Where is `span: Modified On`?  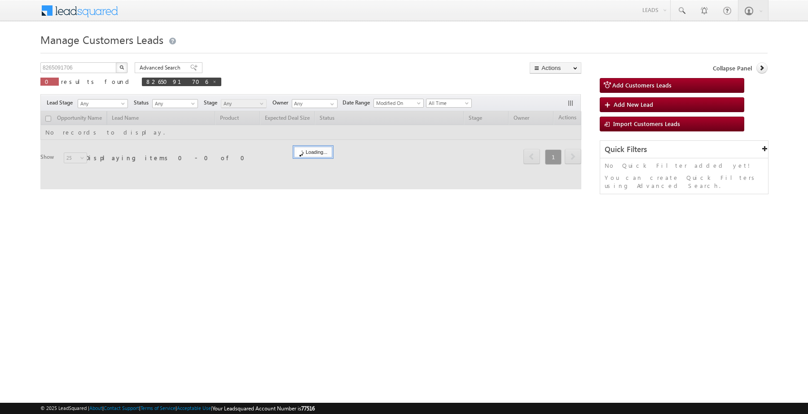 span: Modified On is located at coordinates (397, 103).